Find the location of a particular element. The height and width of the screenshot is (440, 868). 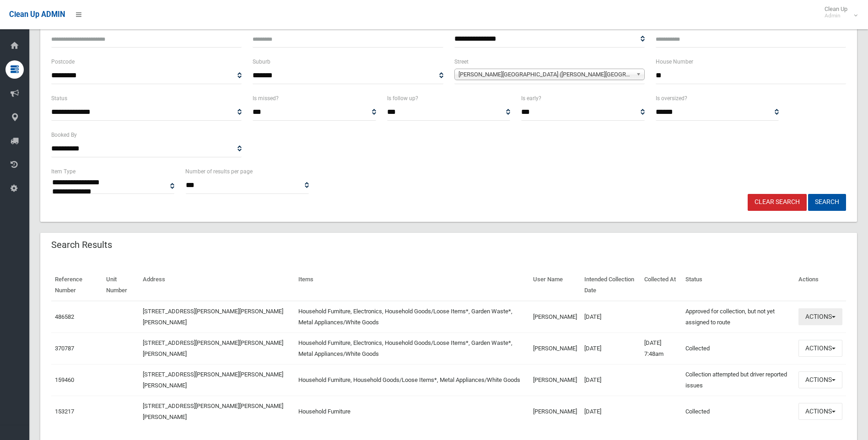

td: Approved for collection, but not yet assigned to route is located at coordinates (738, 317).